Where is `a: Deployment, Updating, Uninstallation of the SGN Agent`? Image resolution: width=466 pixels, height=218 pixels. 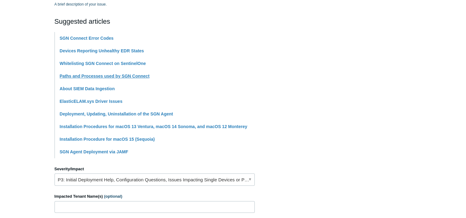
a: Deployment, Updating, Uninstallation of the SGN Agent is located at coordinates (116, 114).